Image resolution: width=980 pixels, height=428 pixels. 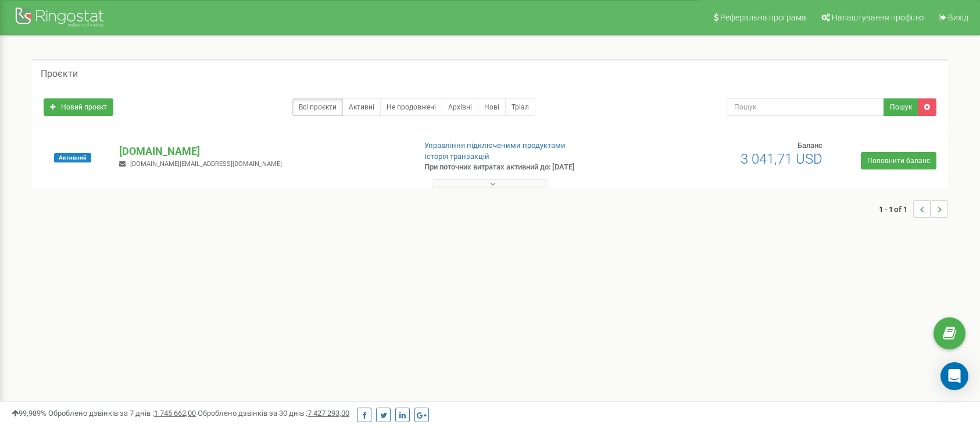 I want to click on span: Вихід, so click(x=958, y=18).